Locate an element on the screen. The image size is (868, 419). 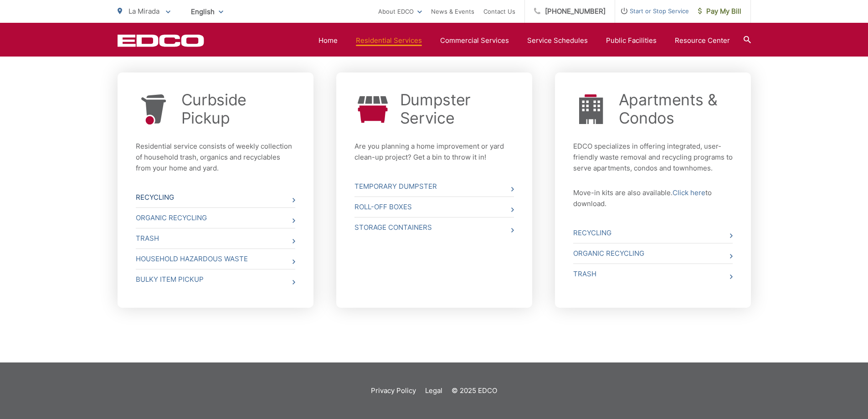
a: Service Schedules is located at coordinates (557, 40).